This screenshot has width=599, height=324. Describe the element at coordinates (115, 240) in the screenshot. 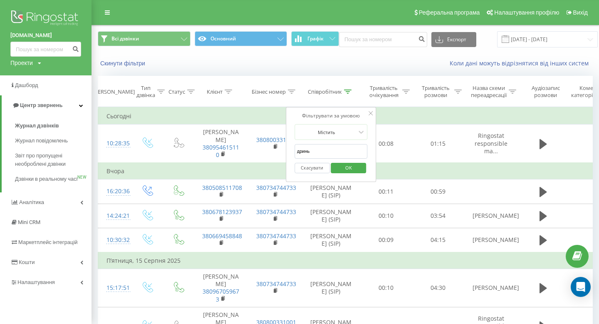

I see `div: 10:30:32` at that location.